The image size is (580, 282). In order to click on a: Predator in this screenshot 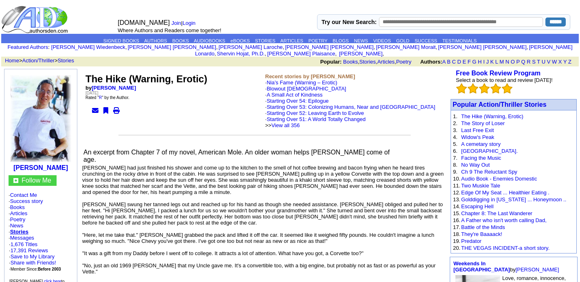, I will do `click(471, 240)`.